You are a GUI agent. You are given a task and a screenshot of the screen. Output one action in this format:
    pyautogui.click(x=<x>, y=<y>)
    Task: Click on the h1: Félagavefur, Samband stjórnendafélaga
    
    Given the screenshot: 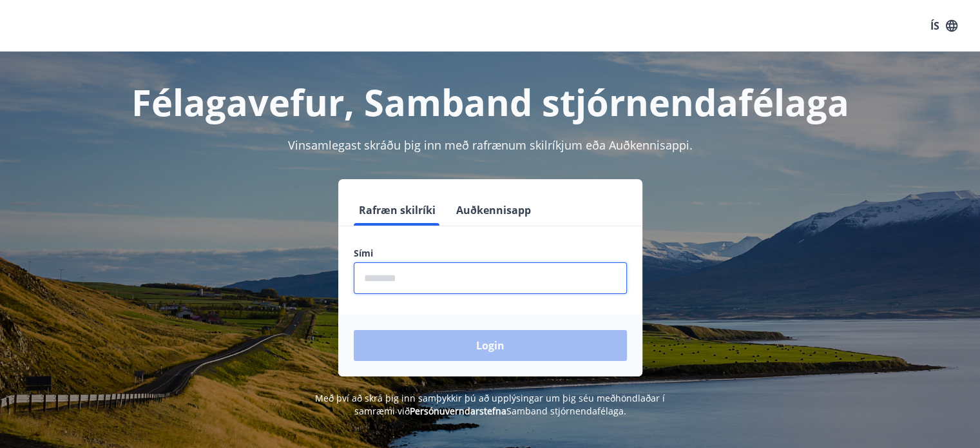 What is the action you would take?
    pyautogui.click(x=491, y=102)
    